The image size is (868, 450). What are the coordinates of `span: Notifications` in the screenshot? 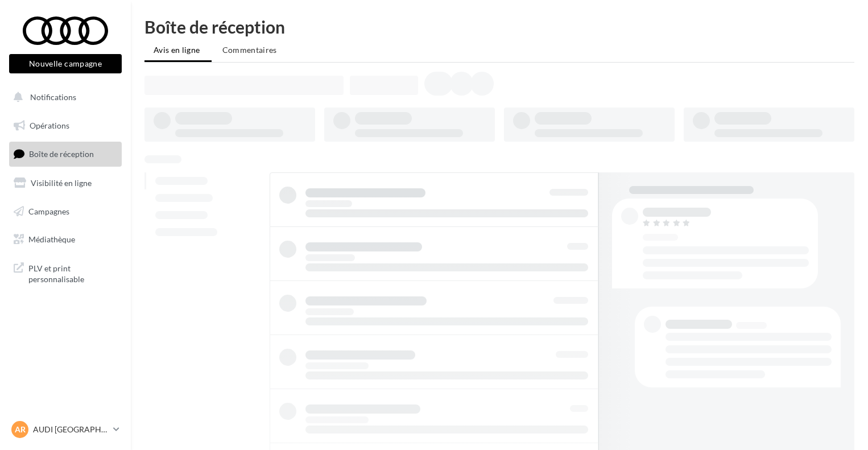 It's located at (53, 97).